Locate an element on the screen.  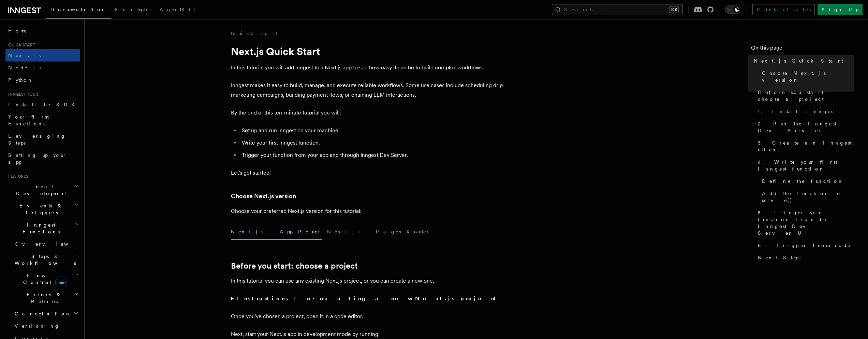
span: 1. Install Inngest is located at coordinates (797, 112).